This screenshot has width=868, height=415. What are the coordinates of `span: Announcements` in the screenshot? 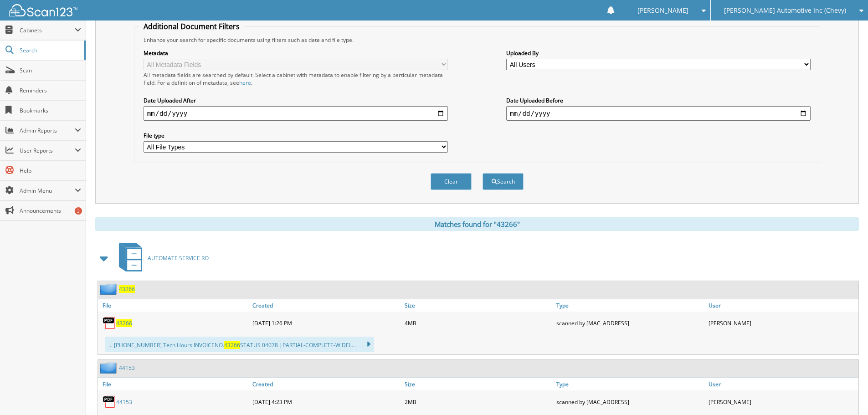 It's located at (50, 211).